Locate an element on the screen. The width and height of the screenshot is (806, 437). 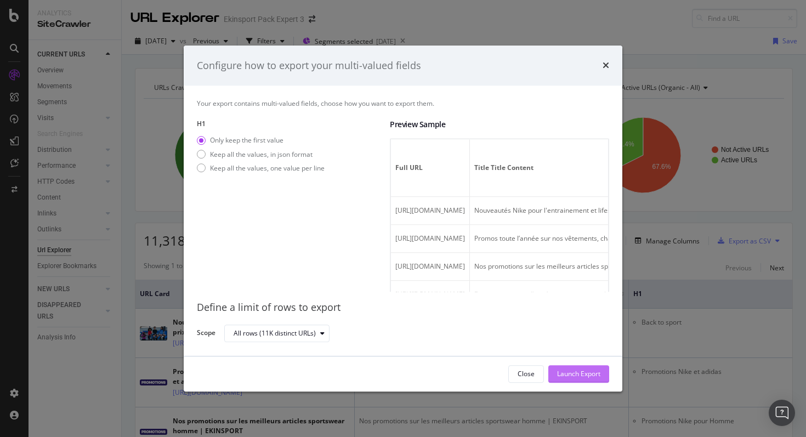
label: Scope is located at coordinates (206, 334).